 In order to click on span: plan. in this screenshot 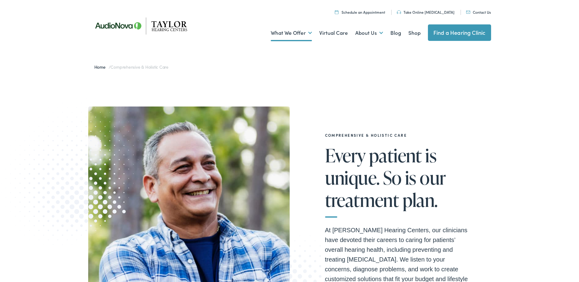, I will do `click(420, 200)`.